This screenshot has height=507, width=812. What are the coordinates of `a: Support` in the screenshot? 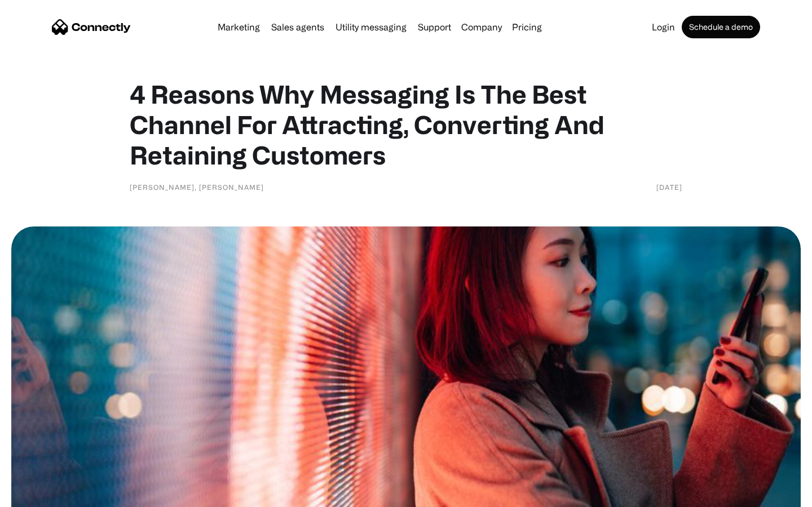 It's located at (434, 27).